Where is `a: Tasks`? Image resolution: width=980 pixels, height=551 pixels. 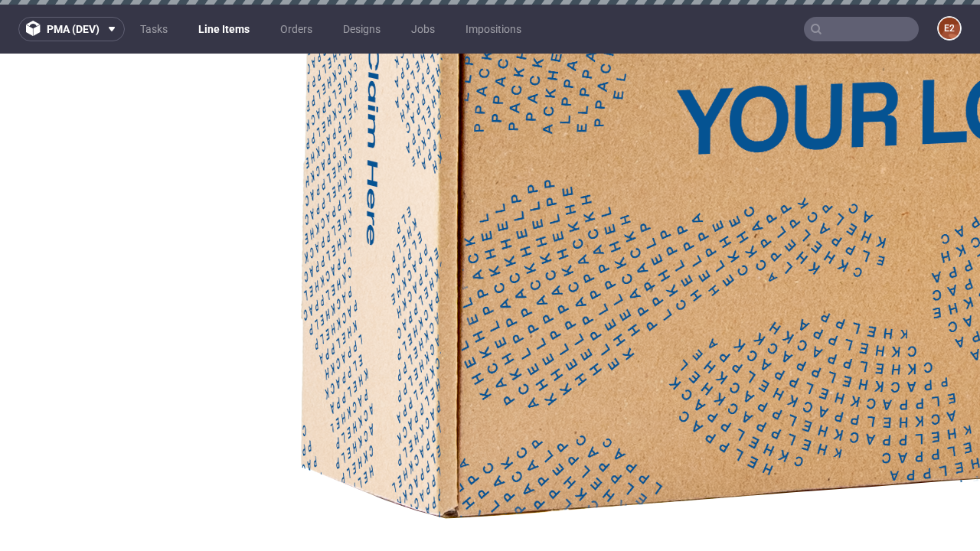
a: Tasks is located at coordinates (154, 29).